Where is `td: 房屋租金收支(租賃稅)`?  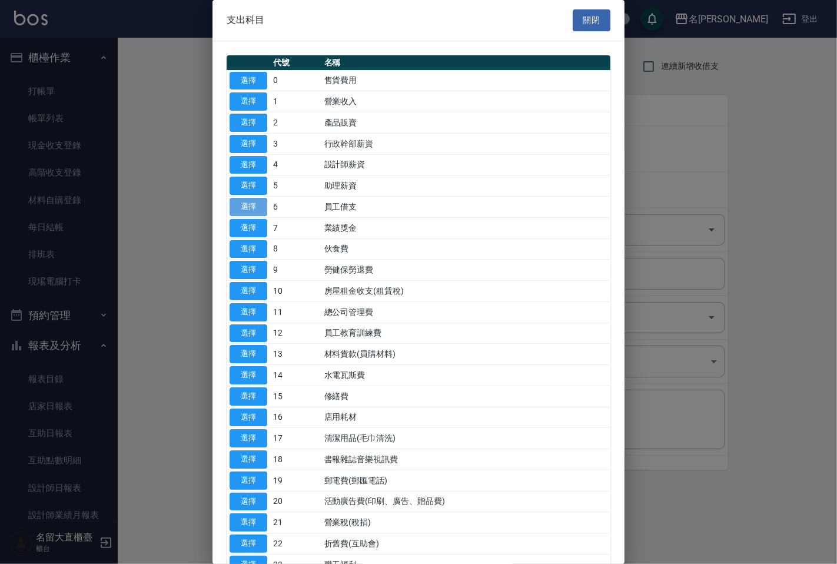 td: 房屋租金收支(租賃稅) is located at coordinates (466, 291).